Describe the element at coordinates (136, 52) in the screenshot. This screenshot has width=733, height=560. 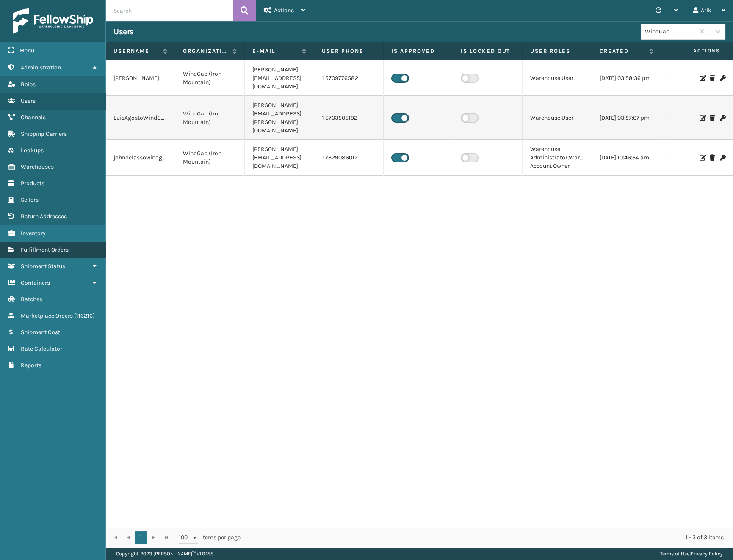
I see `label: Username` at that location.